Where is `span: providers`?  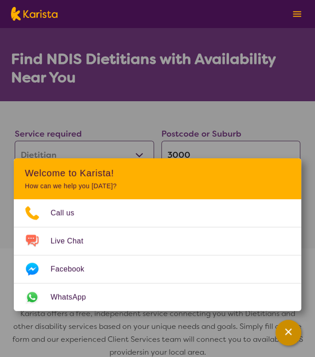
span: providers is located at coordinates (126, 352).